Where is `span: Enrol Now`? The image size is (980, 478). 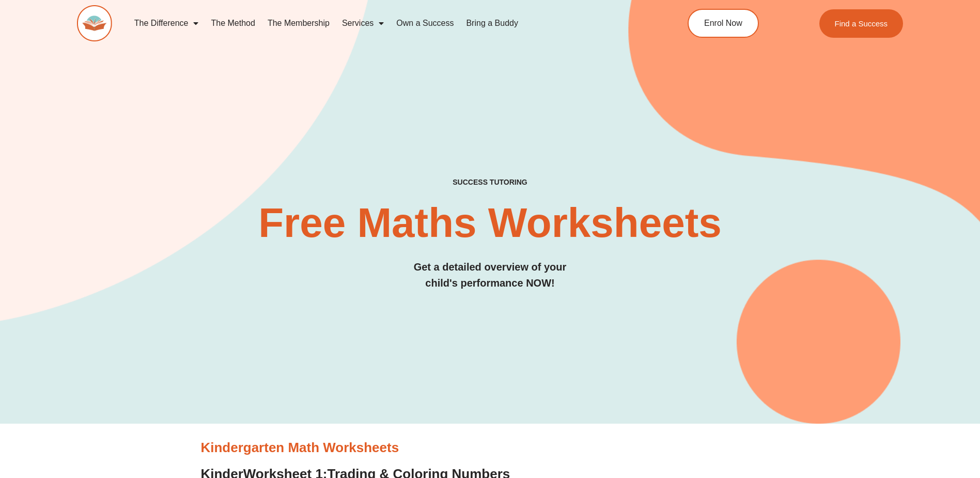
span: Enrol Now is located at coordinates (723, 23).